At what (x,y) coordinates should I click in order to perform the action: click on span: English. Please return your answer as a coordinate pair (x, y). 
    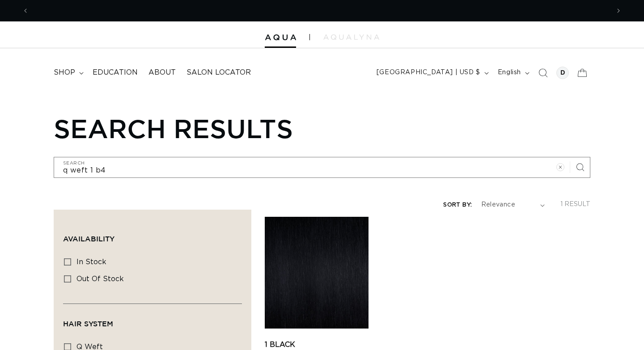
    Looking at the image, I should click on (509, 72).